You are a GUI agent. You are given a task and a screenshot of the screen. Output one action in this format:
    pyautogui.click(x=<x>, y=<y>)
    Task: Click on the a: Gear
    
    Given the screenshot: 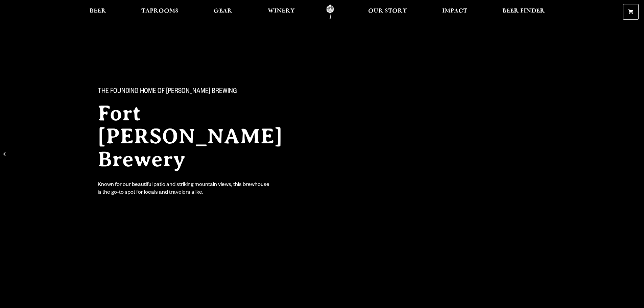 What is the action you would take?
    pyautogui.click(x=223, y=12)
    